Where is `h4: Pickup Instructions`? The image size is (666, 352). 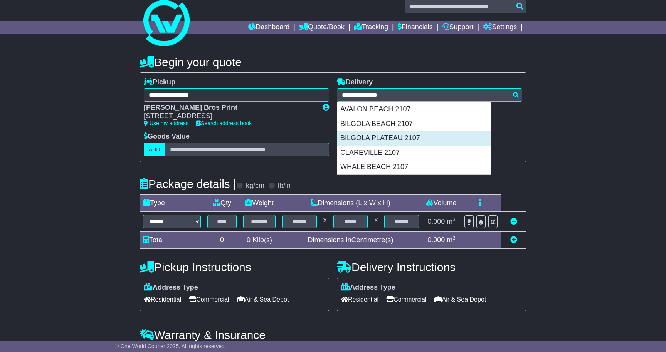 h4: Pickup Instructions is located at coordinates (234, 267).